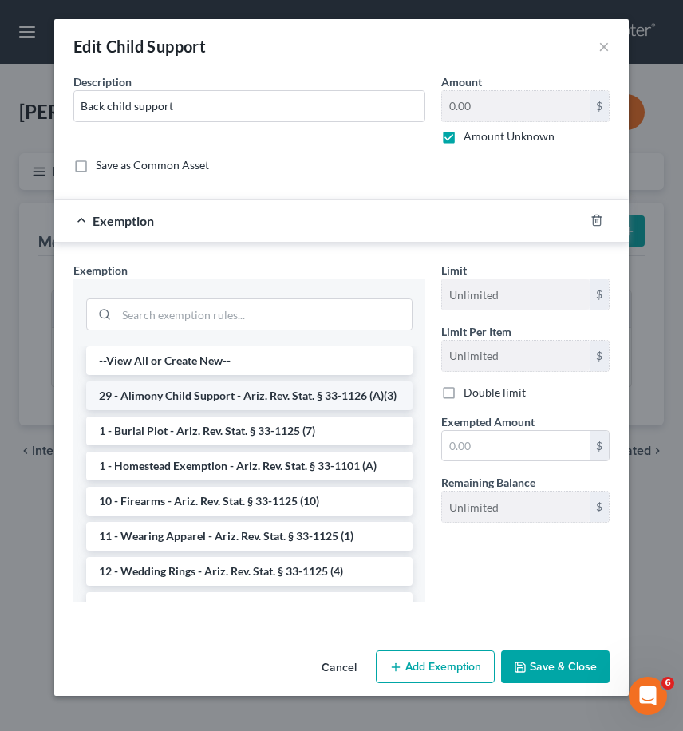  What do you see at coordinates (249, 501) in the screenshot?
I see `li: 10 - Firearms - Ariz. Rev. Stat. § 33-1125 (10)` at bounding box center [249, 501].